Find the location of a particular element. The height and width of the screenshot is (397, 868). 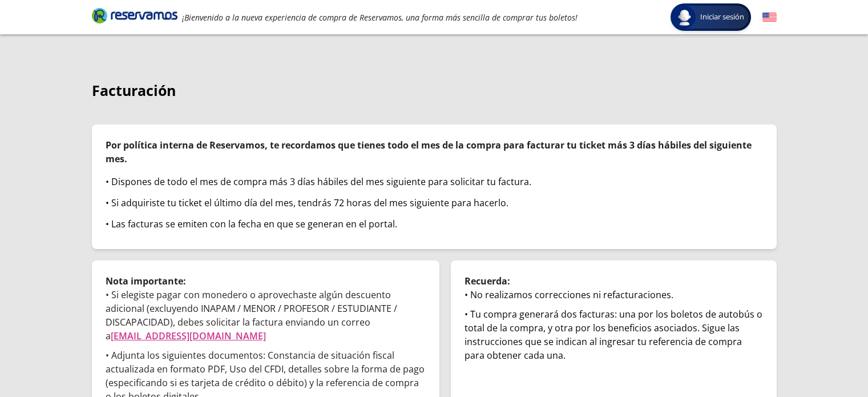

p: • Si elegiste pagar con monedero o aprovechaste algún descuento adicional (excluyendo INAPAM / ME... is located at coordinates (266, 315).